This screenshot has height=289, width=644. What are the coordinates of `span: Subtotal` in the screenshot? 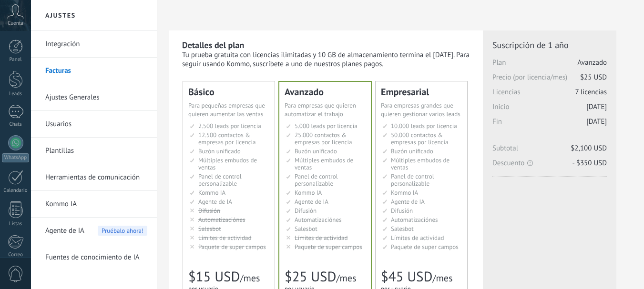 It's located at (549, 151).